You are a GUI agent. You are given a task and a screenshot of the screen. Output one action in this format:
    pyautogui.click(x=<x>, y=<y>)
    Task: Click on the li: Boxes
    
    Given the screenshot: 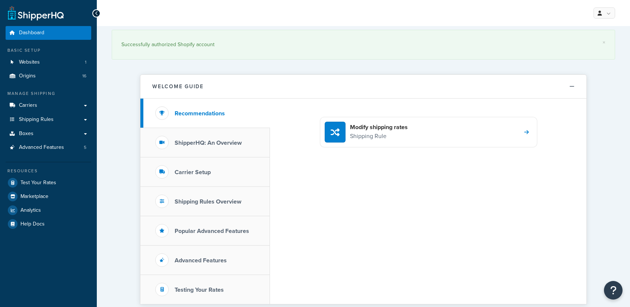 What is the action you would take?
    pyautogui.click(x=48, y=134)
    